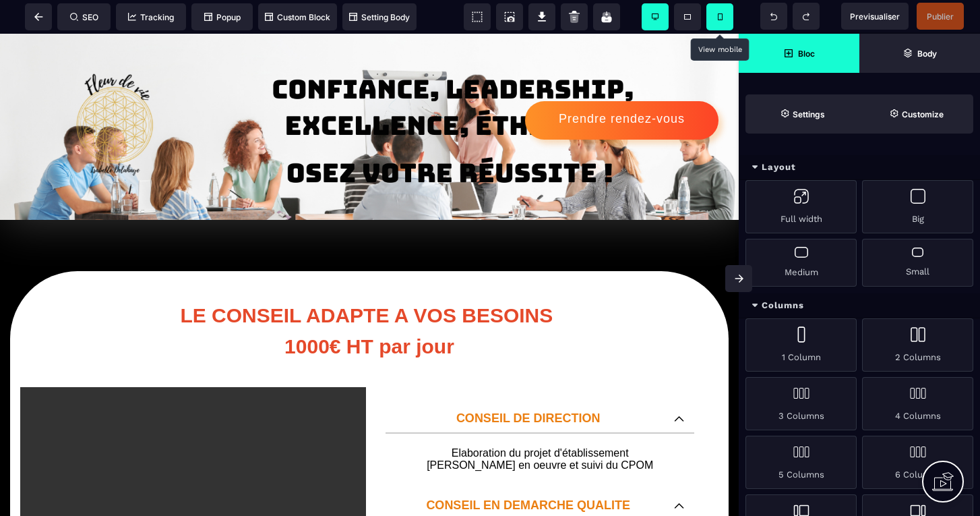 The image size is (980, 516). I want to click on div: Columns, so click(860, 305).